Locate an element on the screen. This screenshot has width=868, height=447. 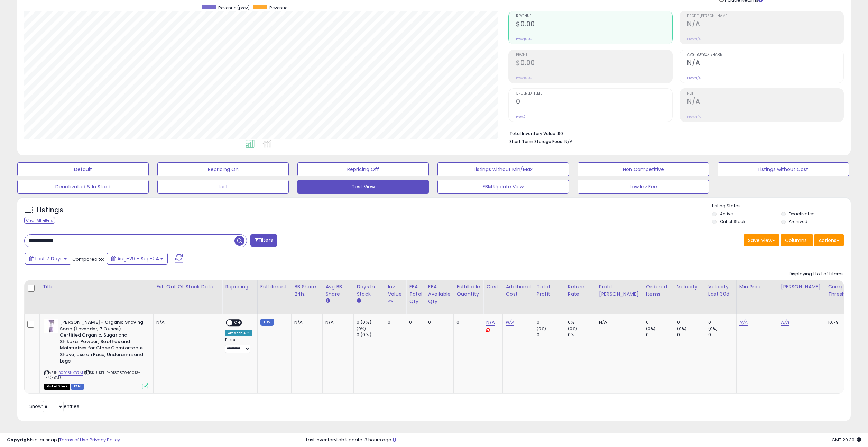
span: FBM is located at coordinates (78, 387).